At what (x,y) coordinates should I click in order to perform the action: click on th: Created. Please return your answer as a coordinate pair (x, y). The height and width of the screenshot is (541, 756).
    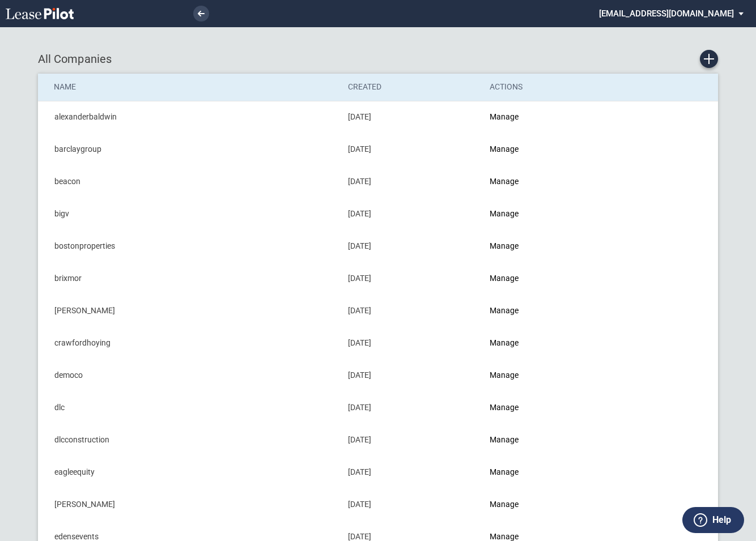
    Looking at the image, I should click on (411, 87).